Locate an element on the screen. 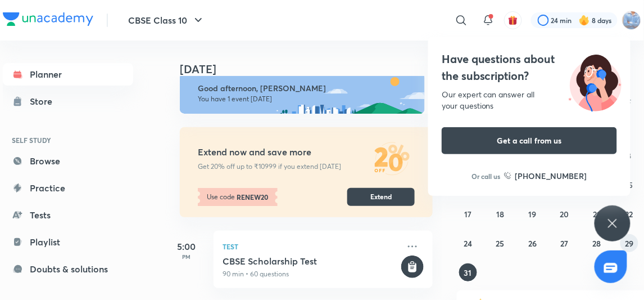 Image resolution: width=644 pixels, height=300 pixels. button: August 20, 2025 is located at coordinates (565, 214).